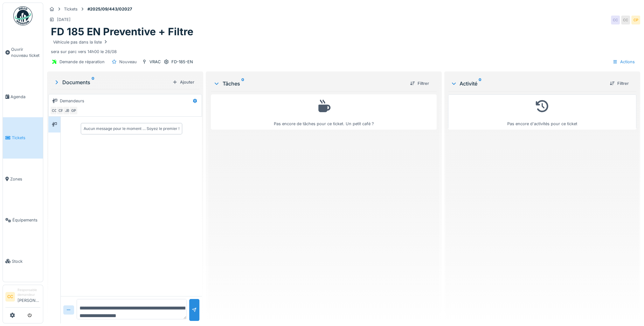  I want to click on span: Agenda, so click(25, 97).